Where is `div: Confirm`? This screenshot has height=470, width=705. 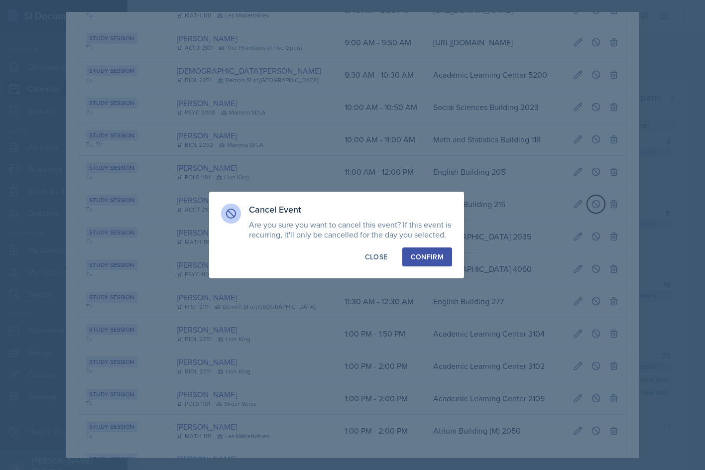 div: Confirm is located at coordinates (427, 257).